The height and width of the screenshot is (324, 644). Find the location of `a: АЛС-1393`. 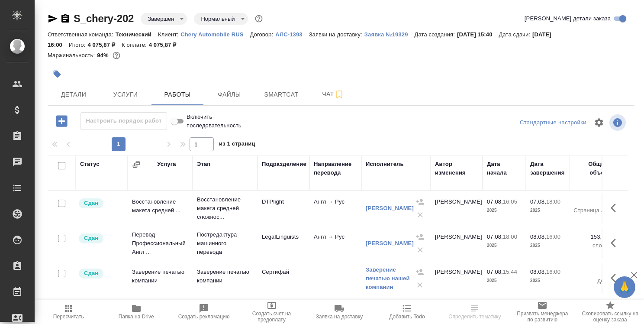

a: АЛС-1393 is located at coordinates (292, 34).